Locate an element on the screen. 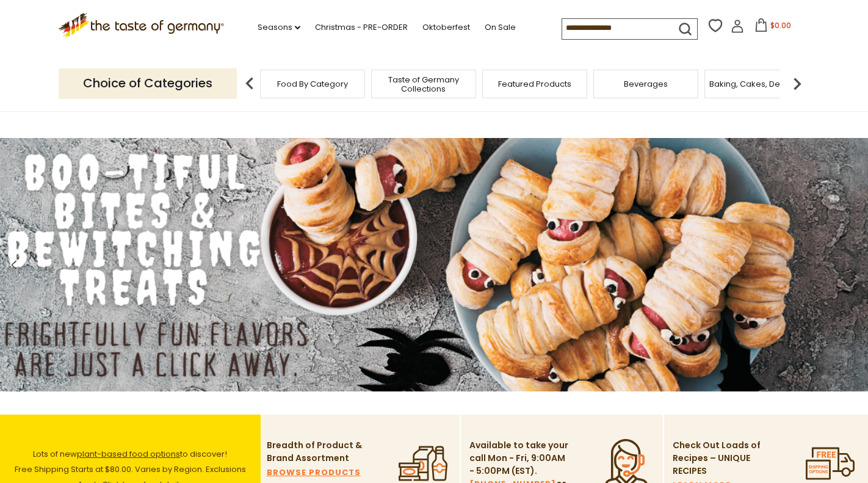 This screenshot has height=483, width=868. img: next arrow is located at coordinates (798, 84).